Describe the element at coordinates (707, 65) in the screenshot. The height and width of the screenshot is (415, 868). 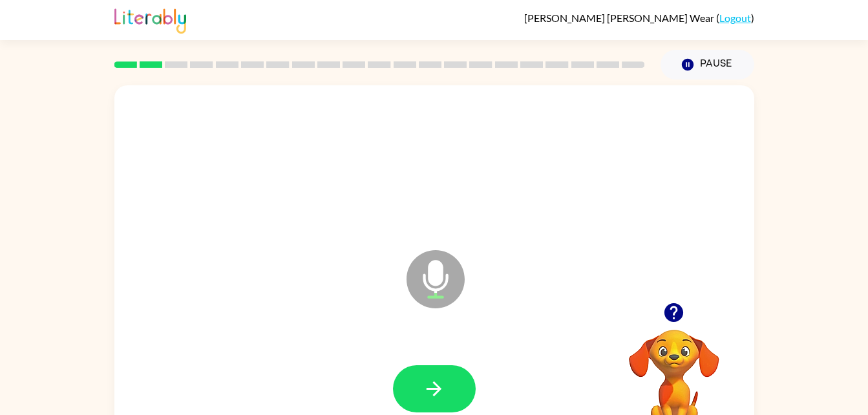
I see `button: Pause` at that location.